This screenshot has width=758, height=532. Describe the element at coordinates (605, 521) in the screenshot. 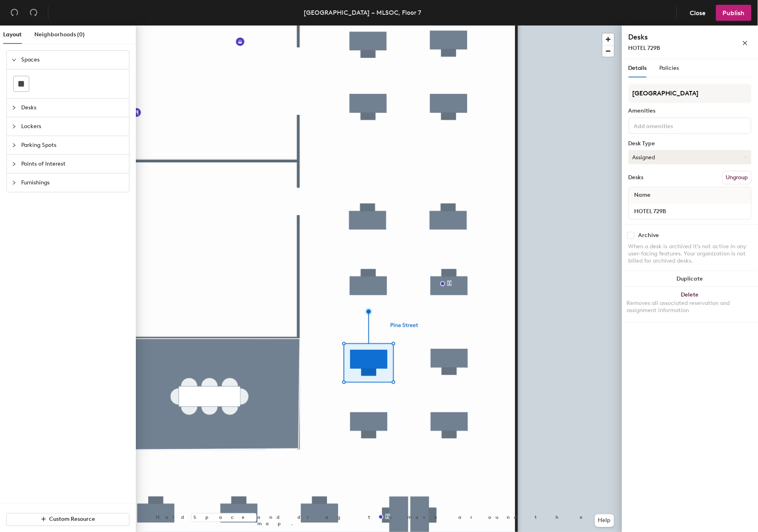

I see `button: Help` at that location.